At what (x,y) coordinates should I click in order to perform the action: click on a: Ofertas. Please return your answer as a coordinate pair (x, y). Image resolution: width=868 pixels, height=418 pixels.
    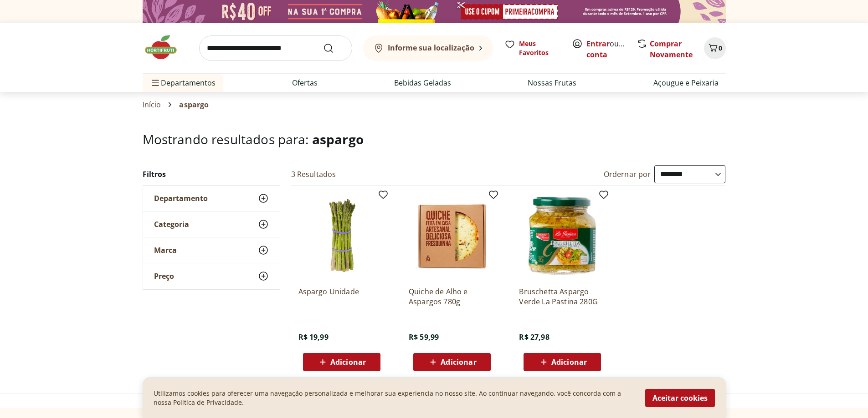
    Looking at the image, I should click on (305, 83).